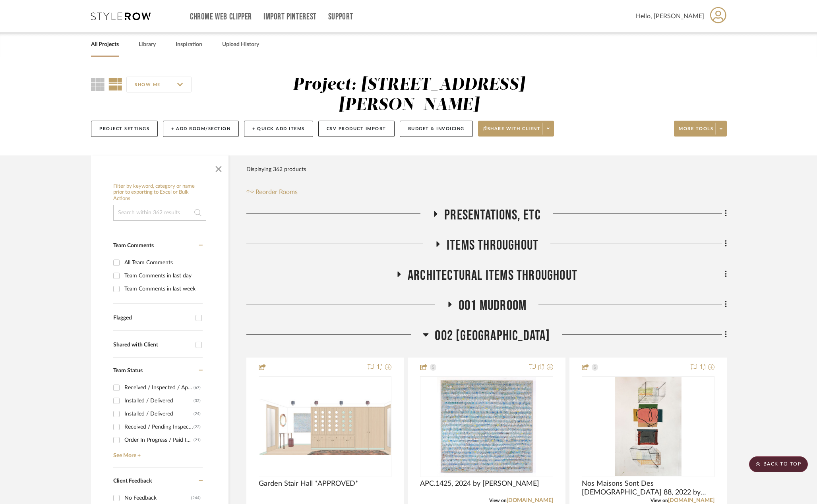  I want to click on div: Displaying 362 products, so click(276, 169).